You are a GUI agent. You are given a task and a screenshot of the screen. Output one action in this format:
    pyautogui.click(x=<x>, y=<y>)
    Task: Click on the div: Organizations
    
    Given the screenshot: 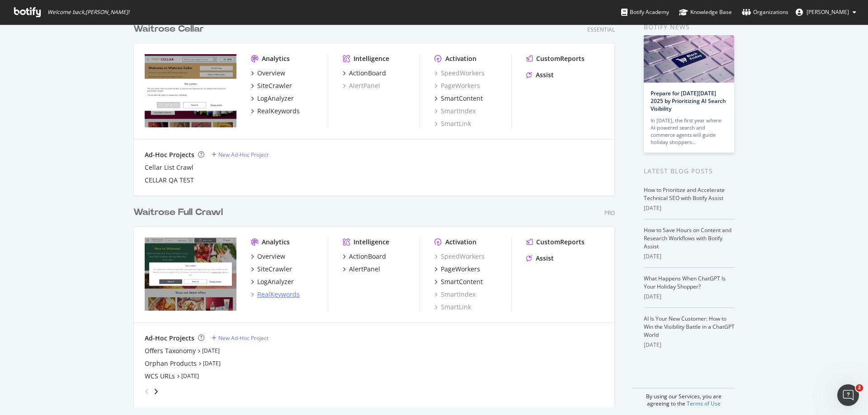 What is the action you would take?
    pyautogui.click(x=765, y=12)
    